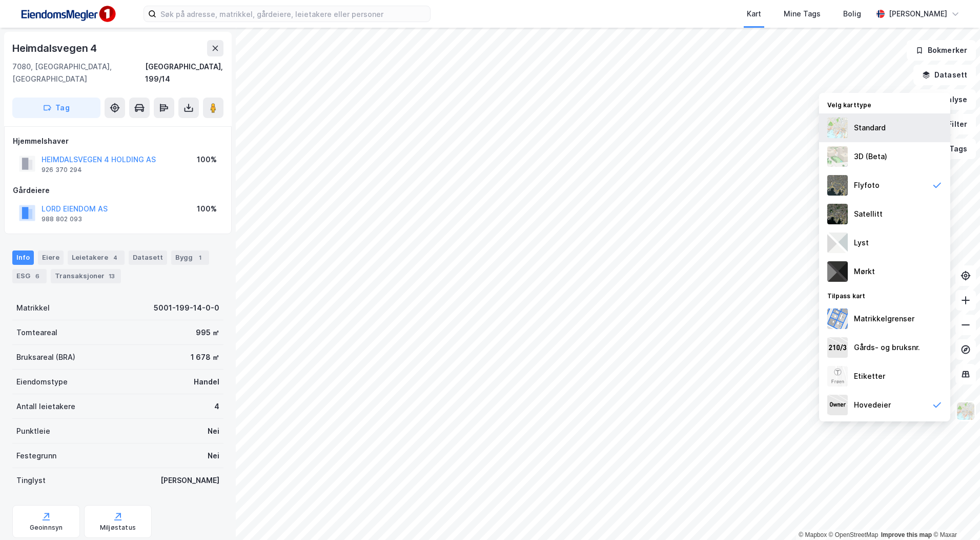 This screenshot has width=980, height=540. I want to click on div: Mine Tags, so click(802, 14).